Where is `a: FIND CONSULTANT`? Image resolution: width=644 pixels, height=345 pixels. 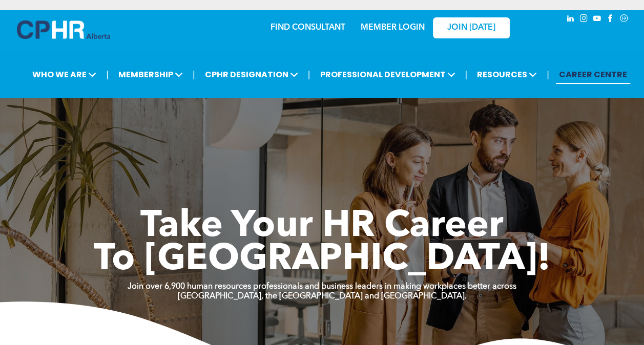 a: FIND CONSULTANT is located at coordinates (308, 28).